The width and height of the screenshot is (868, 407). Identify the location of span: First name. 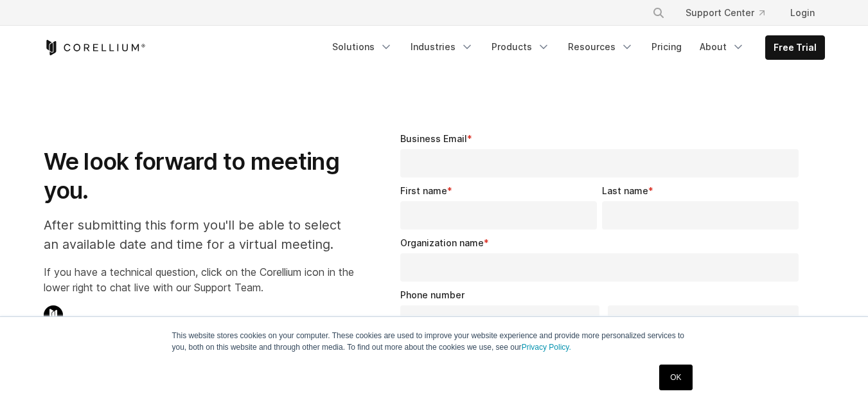
(423, 190).